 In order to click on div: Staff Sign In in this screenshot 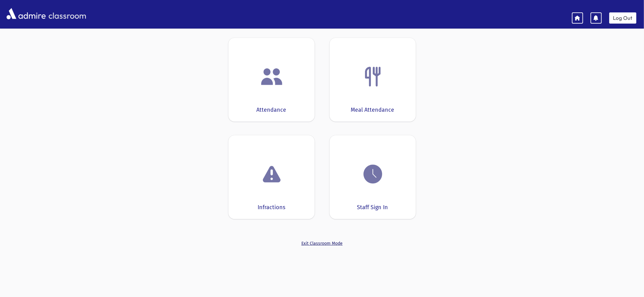, I will do `click(373, 208)`.